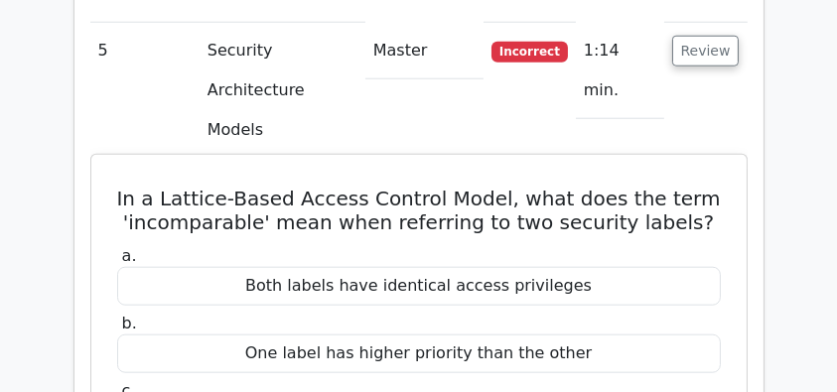  What do you see at coordinates (619, 70) in the screenshot?
I see `td: 1:14 min.` at bounding box center [619, 70].